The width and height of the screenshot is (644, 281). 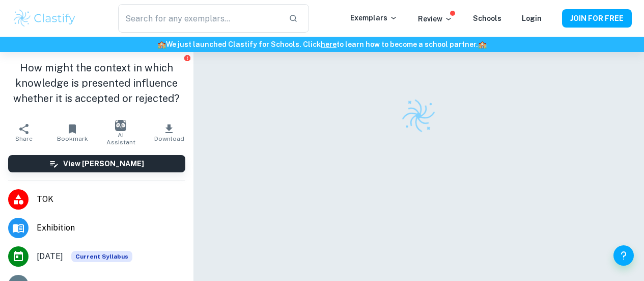 I want to click on span: Bookmark, so click(x=72, y=139).